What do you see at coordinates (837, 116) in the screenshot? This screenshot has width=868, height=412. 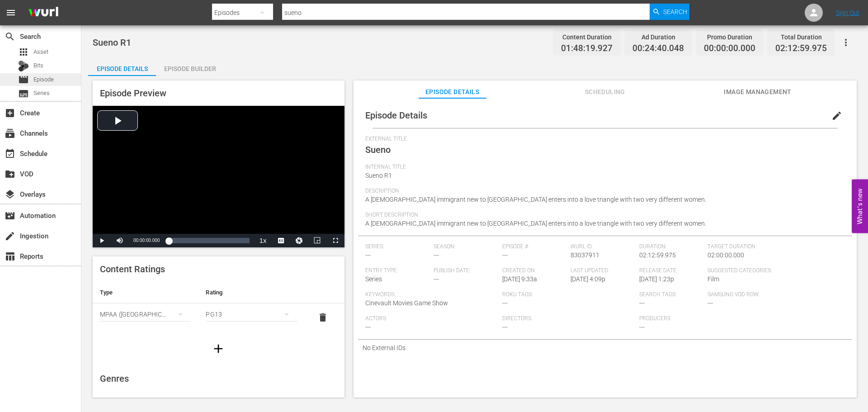 I see `span: edit` at bounding box center [837, 116].